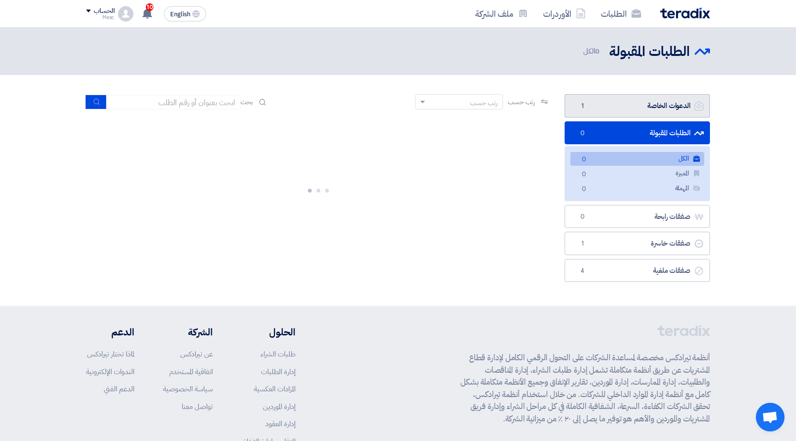  I want to click on a: تواصل معنا, so click(197, 407).